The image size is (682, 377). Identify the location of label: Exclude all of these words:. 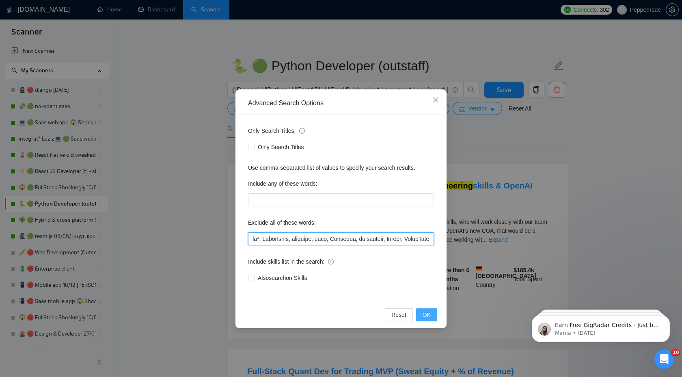
(282, 223).